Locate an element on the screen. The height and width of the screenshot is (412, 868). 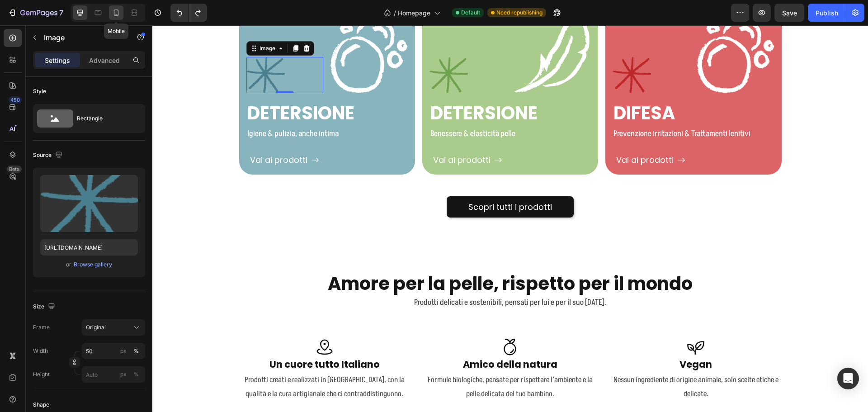
button: 7 is located at coordinates (35, 13).